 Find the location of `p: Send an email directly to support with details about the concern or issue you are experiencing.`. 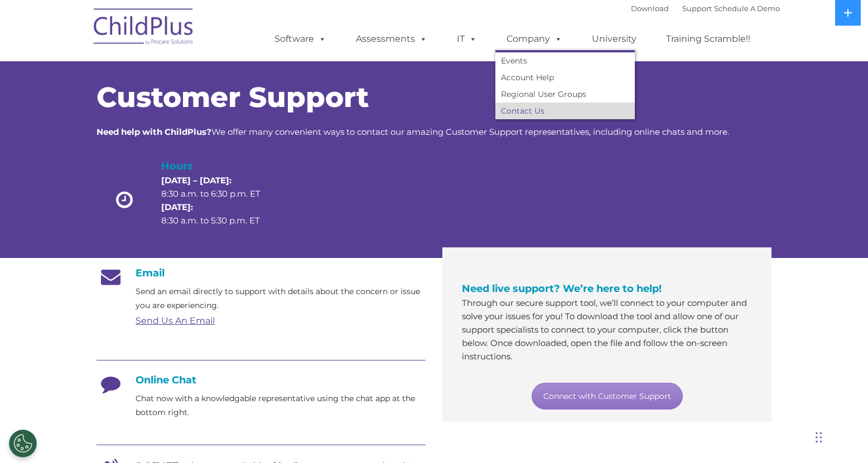

p: Send an email directly to support with details about the concern or issue you are experiencing. is located at coordinates (281, 299).